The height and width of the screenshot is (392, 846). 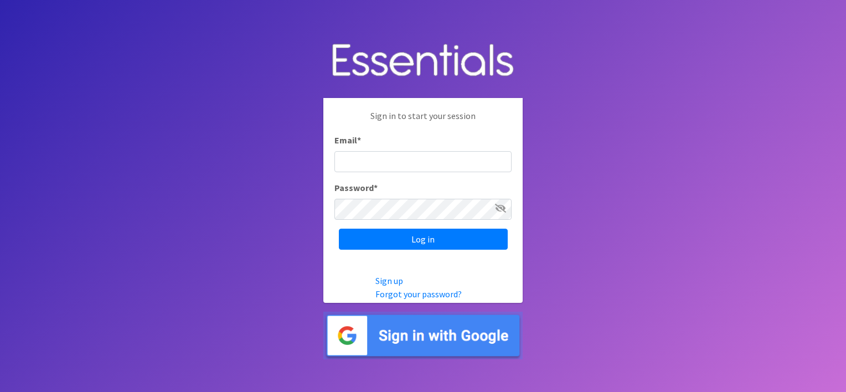 I want to click on img: Sign in with Google, so click(x=423, y=336).